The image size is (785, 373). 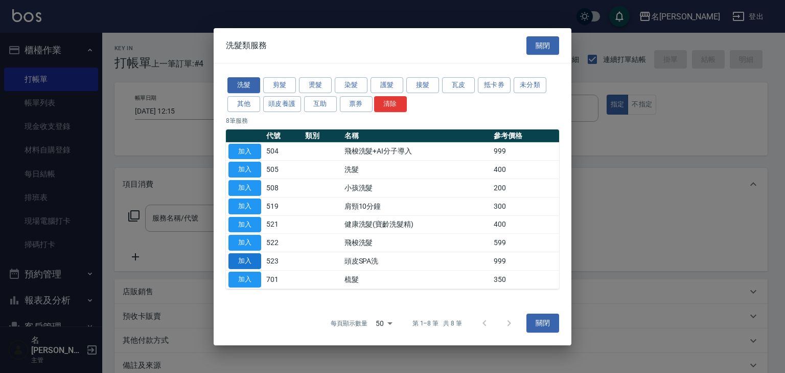 What do you see at coordinates (351, 85) in the screenshot?
I see `button: 染髮` at bounding box center [351, 85].